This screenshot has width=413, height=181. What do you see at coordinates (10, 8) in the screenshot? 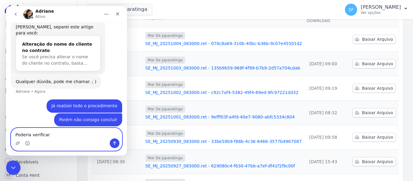
I see `button: go back` at bounding box center [10, 8].